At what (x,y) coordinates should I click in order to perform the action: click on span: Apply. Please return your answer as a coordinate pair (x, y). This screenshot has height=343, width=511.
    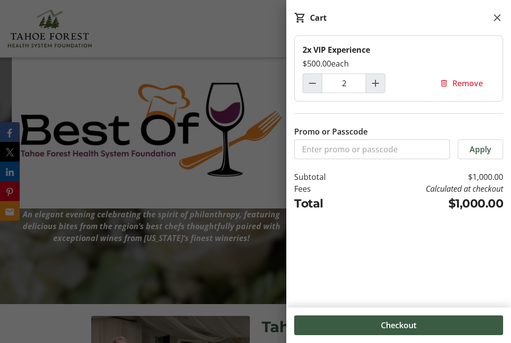
    Looking at the image, I should click on (480, 149).